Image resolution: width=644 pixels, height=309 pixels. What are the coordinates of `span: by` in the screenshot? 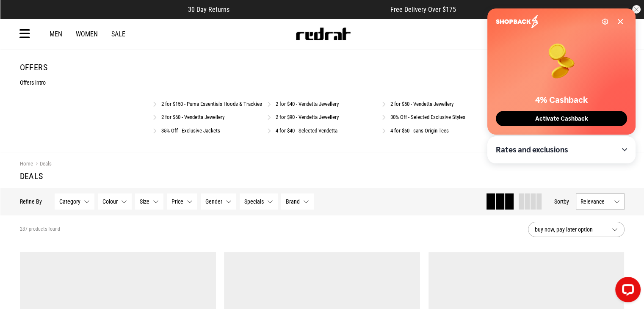 It's located at (566, 201).